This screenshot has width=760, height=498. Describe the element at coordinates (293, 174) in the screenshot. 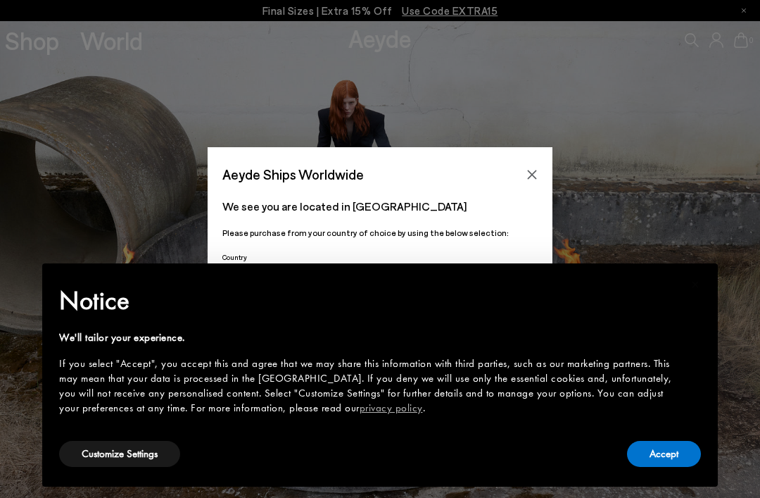

I see `span: Aeyde Ships Worldwide` at that location.